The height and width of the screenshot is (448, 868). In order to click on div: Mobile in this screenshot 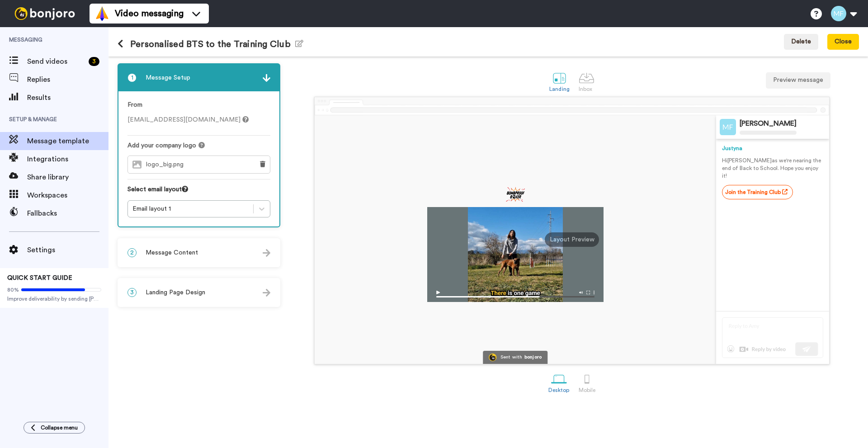, I will do `click(586, 390)`.